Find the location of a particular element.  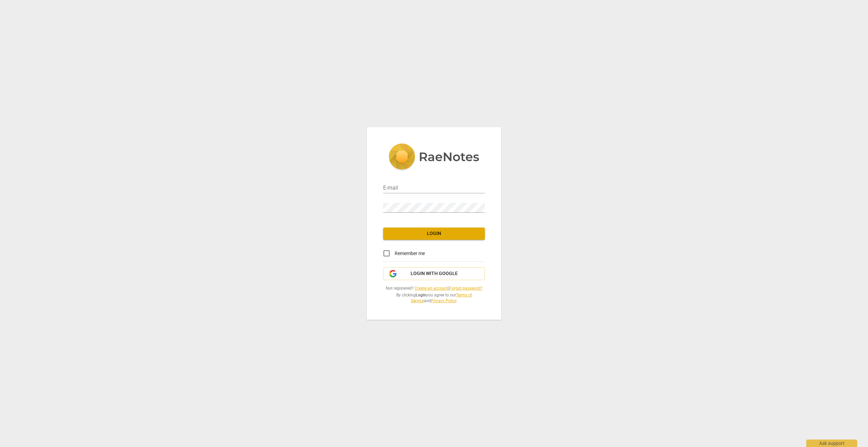

span: Login is located at coordinates (434, 234).